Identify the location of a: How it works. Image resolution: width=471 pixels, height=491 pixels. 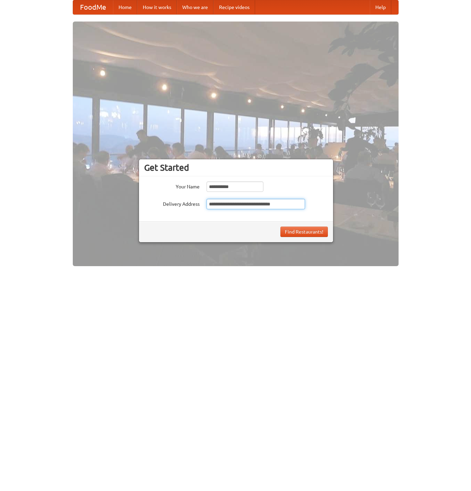
(157, 7).